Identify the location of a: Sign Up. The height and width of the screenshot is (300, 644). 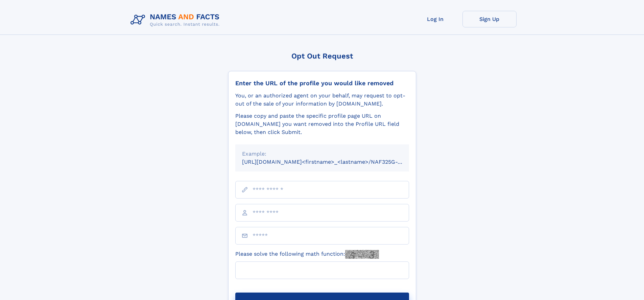
(490, 19).